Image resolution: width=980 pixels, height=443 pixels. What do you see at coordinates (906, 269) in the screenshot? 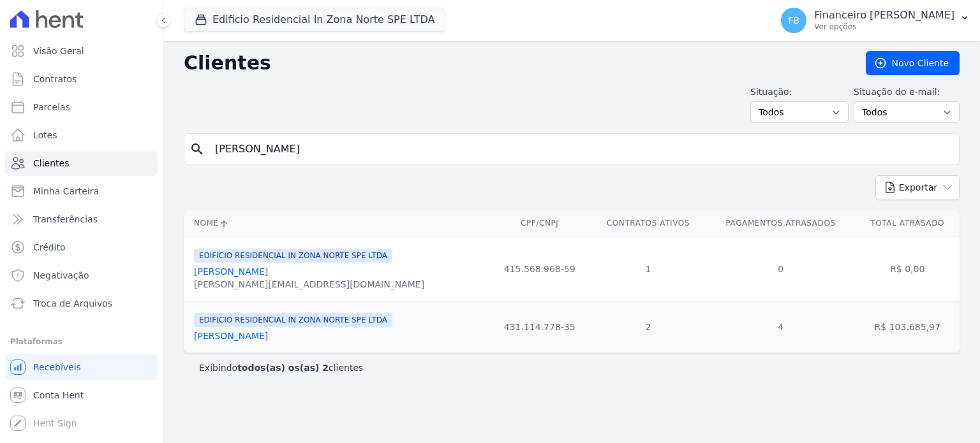
I see `td: R$ 0,00` at bounding box center [906, 269].